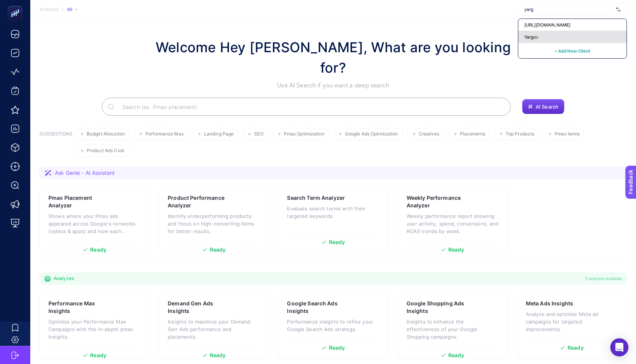  What do you see at coordinates (94, 224) in the screenshot?
I see `p: Shows where your Pmax ads appeared across Google's networks (videos & apps) and how each placemen...` at bounding box center [94, 224].